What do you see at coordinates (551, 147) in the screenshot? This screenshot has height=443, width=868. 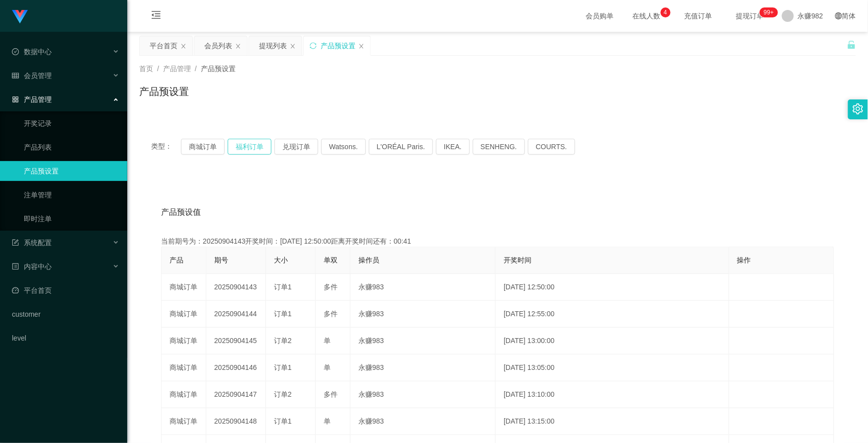 I see `button: COURTS.` at bounding box center [551, 147].